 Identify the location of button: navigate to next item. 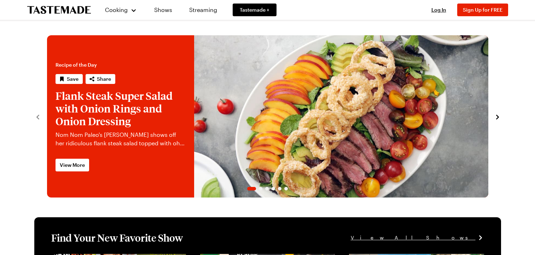
(497, 117).